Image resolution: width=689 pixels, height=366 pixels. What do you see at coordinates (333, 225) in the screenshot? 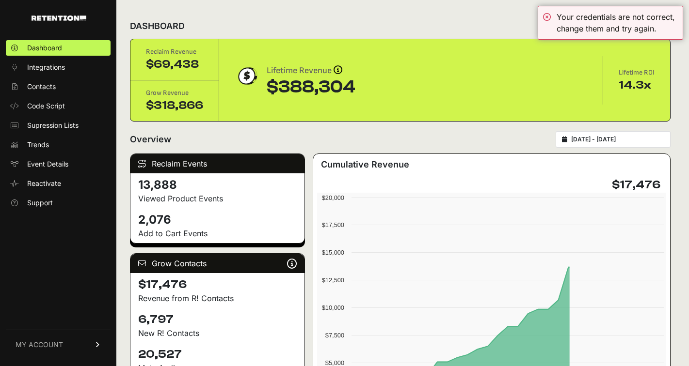
I see `text: $17,500` at bounding box center [333, 225].